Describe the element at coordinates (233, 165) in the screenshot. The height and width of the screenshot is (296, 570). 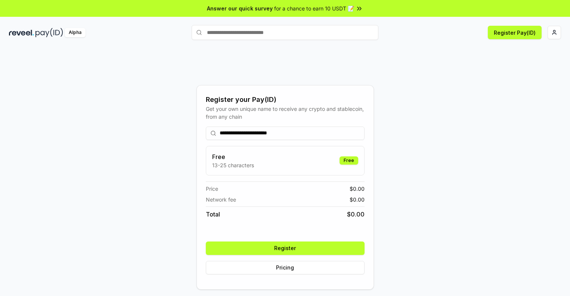
I see `p: 13-25 characters` at that location.